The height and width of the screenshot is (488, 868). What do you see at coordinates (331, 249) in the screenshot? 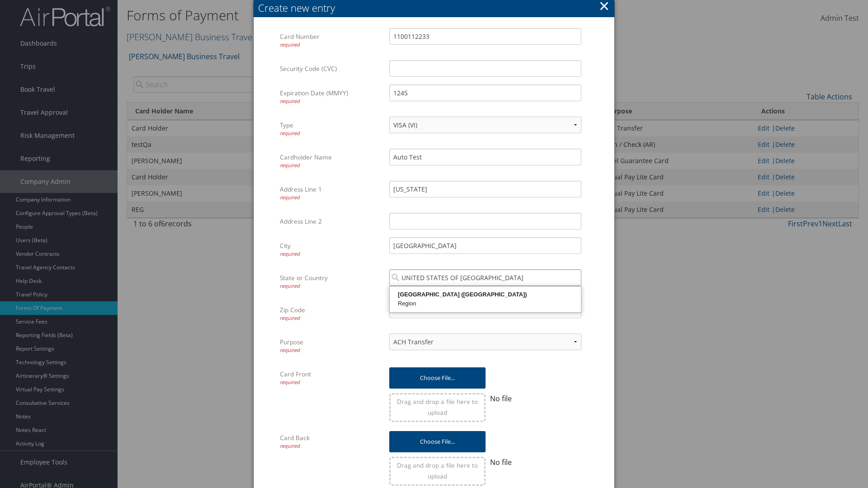
I see `label: City` at bounding box center [331, 249].